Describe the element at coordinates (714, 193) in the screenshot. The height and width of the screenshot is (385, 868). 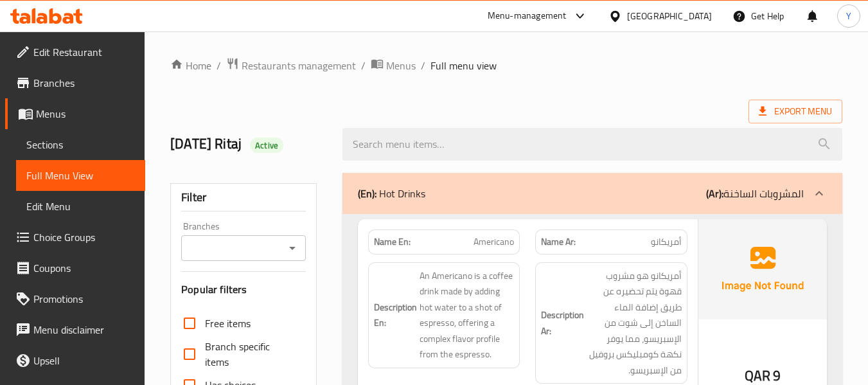
I see `b: (Ar):` at that location.